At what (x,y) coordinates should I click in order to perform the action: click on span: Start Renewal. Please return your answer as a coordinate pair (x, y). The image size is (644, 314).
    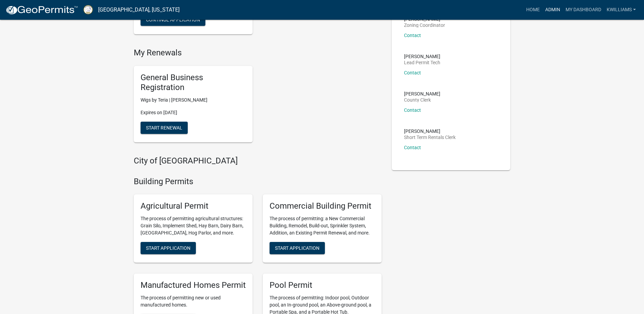
    Looking at the image, I should click on (164, 127).